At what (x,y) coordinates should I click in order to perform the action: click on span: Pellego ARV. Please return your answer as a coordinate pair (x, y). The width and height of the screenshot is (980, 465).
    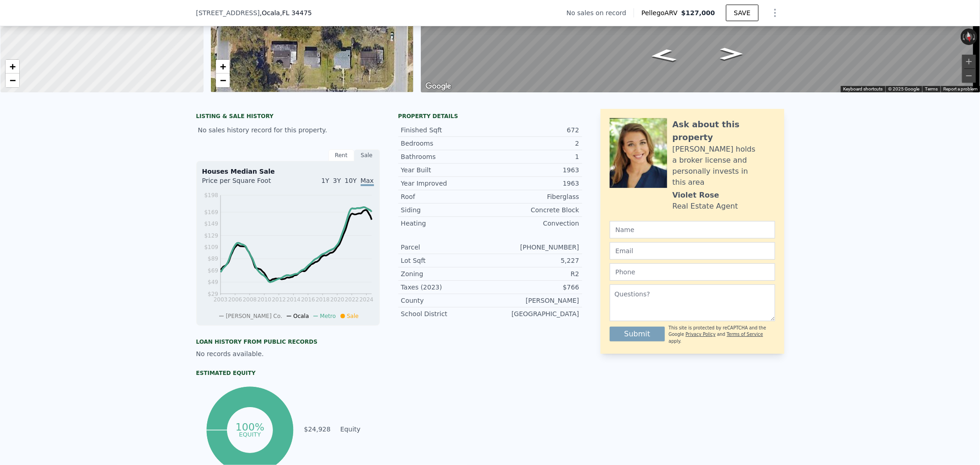
    Looking at the image, I should click on (661, 13).